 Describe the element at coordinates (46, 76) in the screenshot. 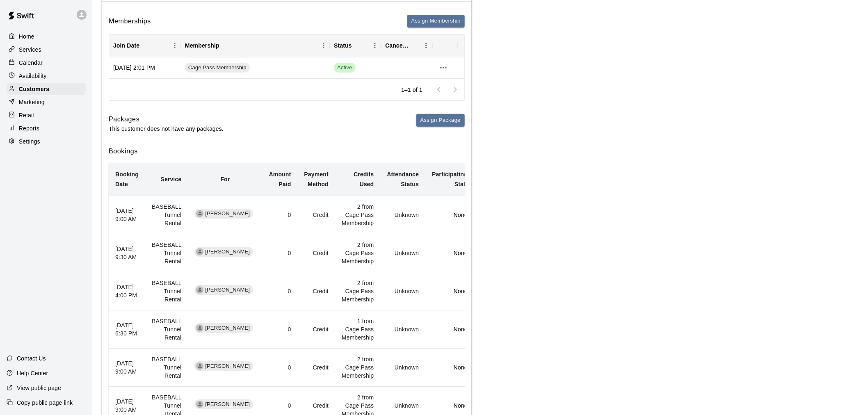

I see `div: Availability` at that location.